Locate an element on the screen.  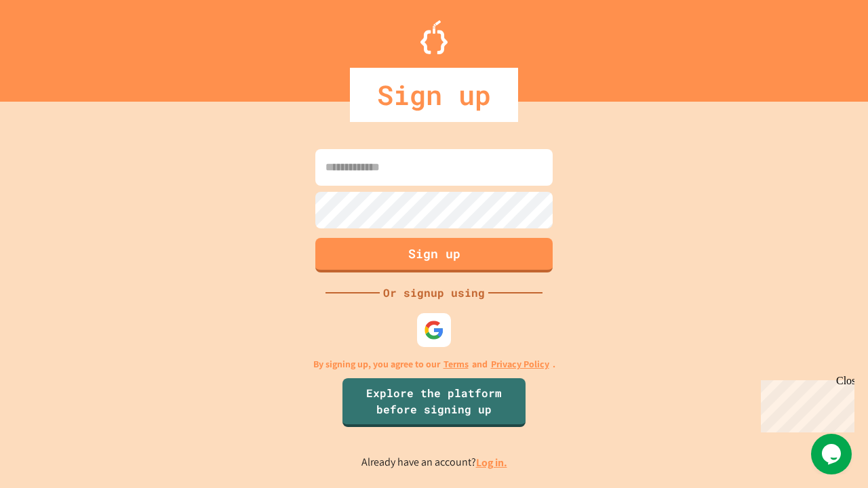
img: google-icon.svg is located at coordinates (434, 330).